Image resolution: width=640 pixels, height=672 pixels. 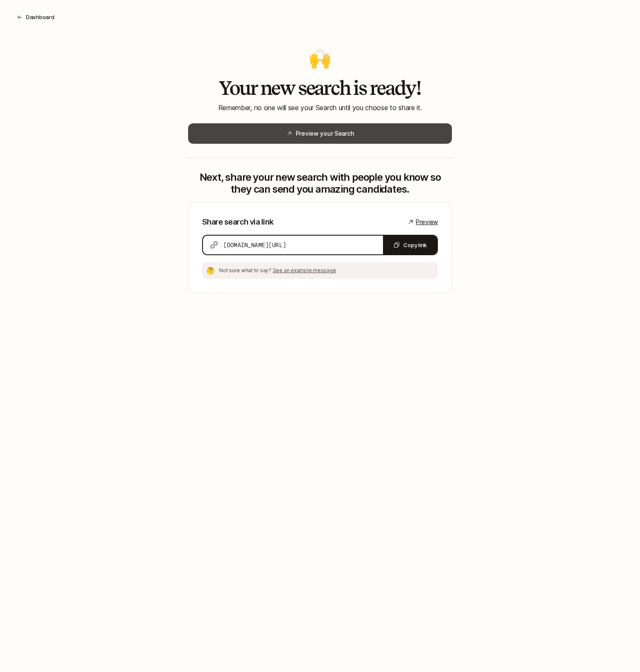 I want to click on h2: Your new search is ready!, so click(x=320, y=88).